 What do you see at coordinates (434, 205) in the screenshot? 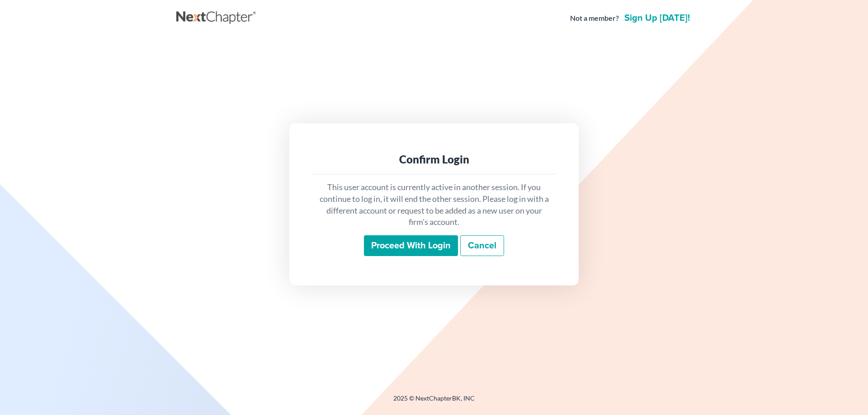
I see `p: This user account is currently active in another session. If you continue to log in, it will end ...` at bounding box center [434, 205].